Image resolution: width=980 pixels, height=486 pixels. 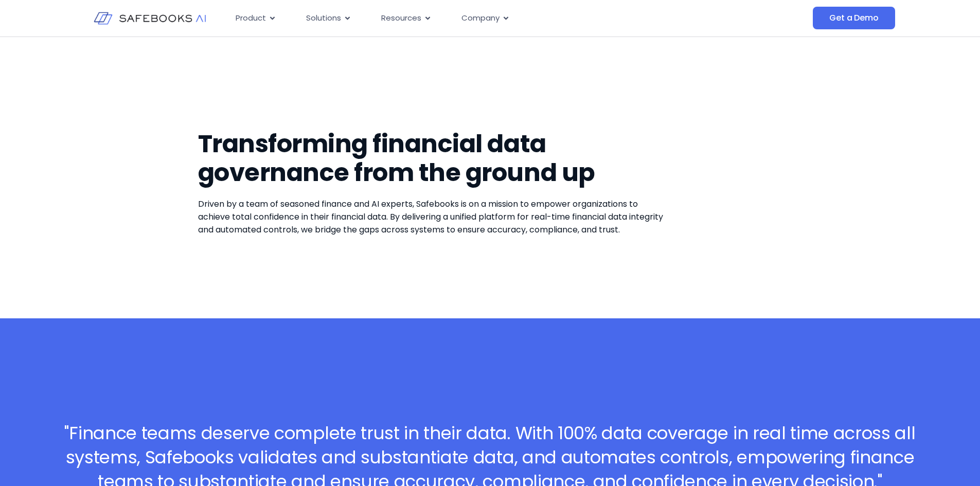 I want to click on span: Driven by a team of seasoned finance and AI experts, Safebooks is on a mission to empower organiz..., so click(x=430, y=217).